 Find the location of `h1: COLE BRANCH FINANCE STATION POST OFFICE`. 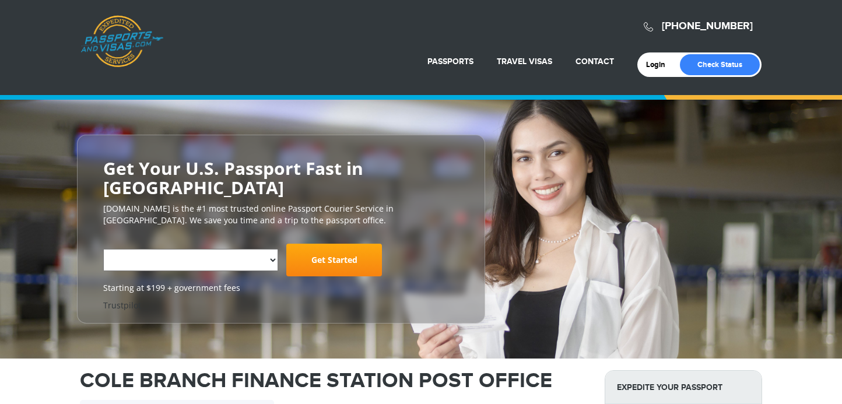

h1: COLE BRANCH FINANCE STATION POST OFFICE is located at coordinates (334, 381).